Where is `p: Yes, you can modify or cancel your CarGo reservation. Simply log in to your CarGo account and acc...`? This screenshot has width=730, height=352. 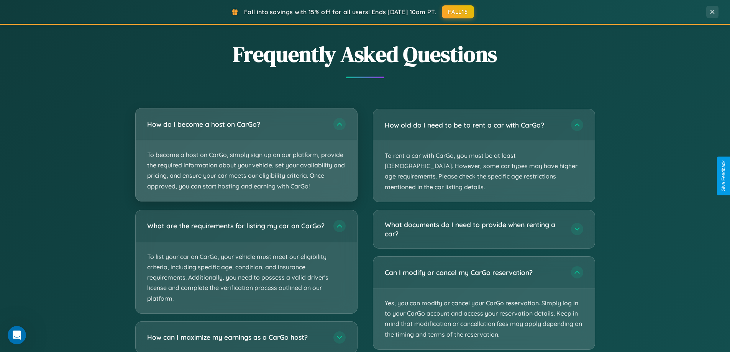
p: Yes, you can modify or cancel your CarGo reservation. Simply log in to your CarGo account and acc... is located at coordinates (484, 319).